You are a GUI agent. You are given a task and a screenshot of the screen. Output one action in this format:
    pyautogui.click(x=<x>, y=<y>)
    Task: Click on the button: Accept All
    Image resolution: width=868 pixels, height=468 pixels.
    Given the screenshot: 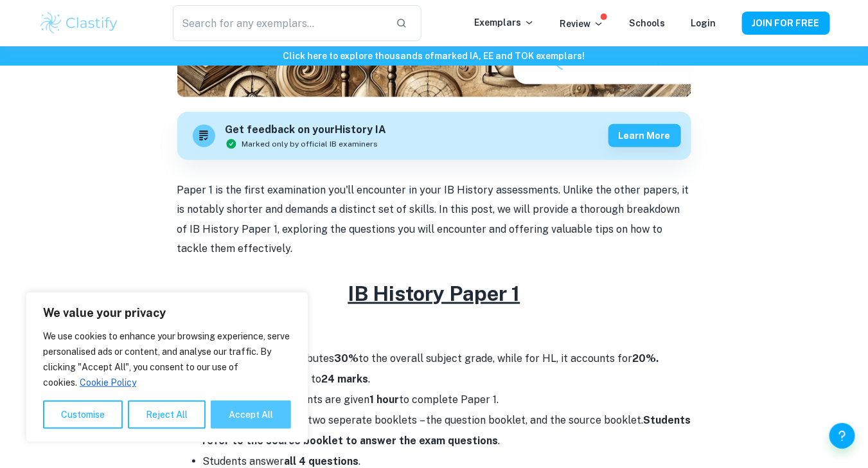 What is the action you would take?
    pyautogui.click(x=251, y=415)
    